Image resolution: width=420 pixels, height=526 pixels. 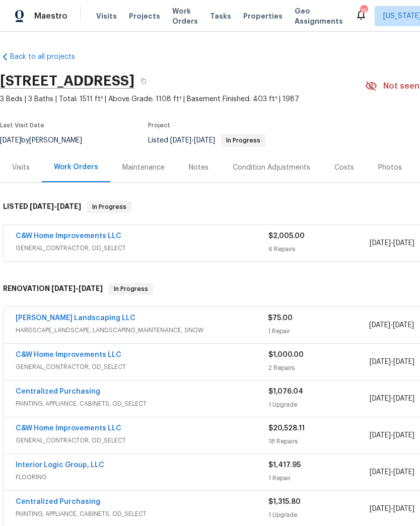 I want to click on span: Visits, so click(x=106, y=16).